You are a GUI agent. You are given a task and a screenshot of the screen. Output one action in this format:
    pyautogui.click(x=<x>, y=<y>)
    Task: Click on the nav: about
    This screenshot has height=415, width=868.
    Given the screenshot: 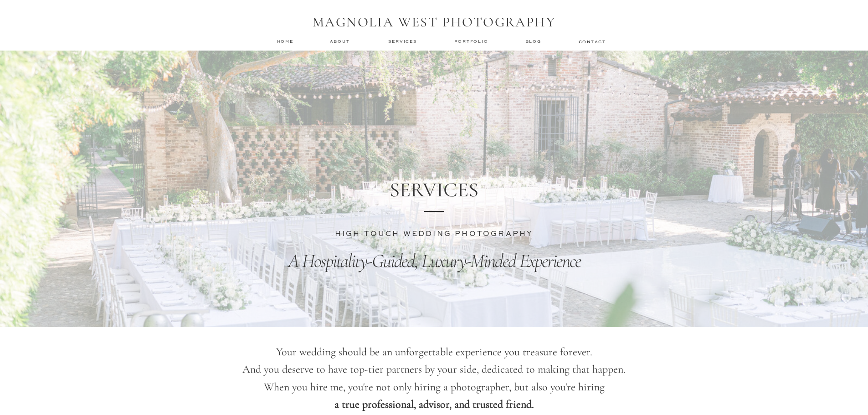 What is the action you would take?
    pyautogui.click(x=341, y=41)
    